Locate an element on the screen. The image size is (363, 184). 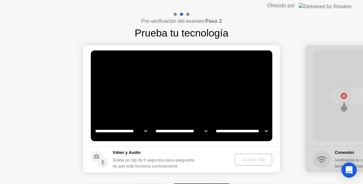
img: Delivered by Rosalyn is located at coordinates (325, 6).